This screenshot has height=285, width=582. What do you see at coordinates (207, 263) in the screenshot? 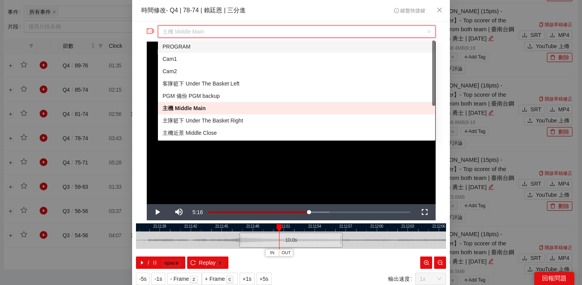
I see `span: Replay` at bounding box center [207, 263].